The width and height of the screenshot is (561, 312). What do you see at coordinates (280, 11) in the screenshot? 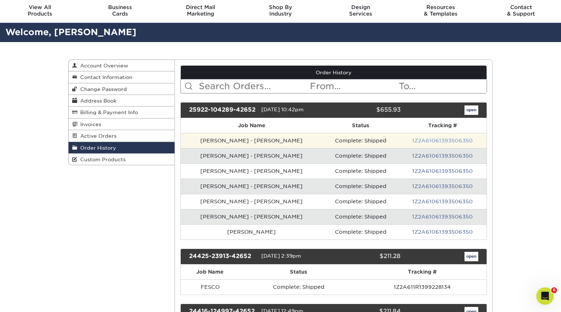
I see `div: Industry` at bounding box center [280, 11].